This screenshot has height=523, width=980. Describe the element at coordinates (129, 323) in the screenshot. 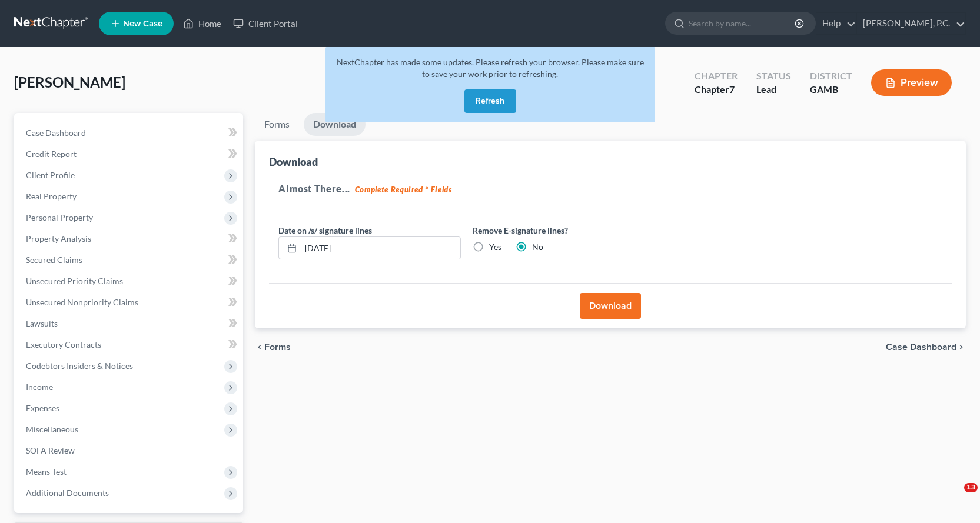

I see `a: Lawsuits` at that location.